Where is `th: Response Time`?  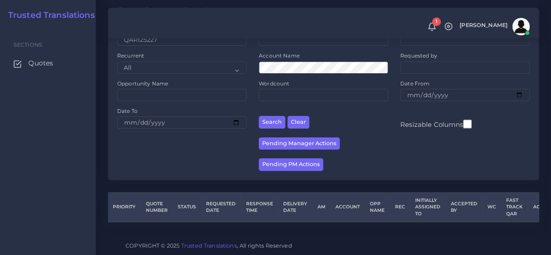
th: Response Time is located at coordinates (259, 207).